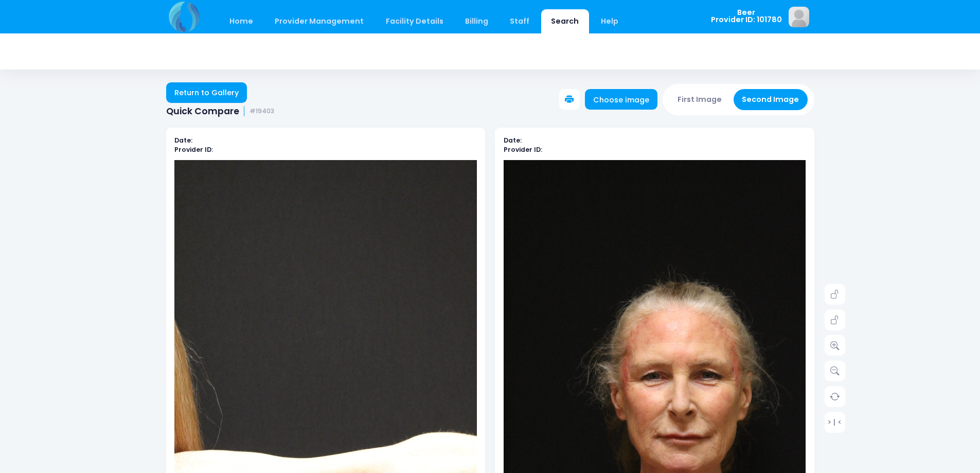 This screenshot has height=473, width=980. What do you see at coordinates (771, 99) in the screenshot?
I see `button: Second Image` at bounding box center [771, 99].